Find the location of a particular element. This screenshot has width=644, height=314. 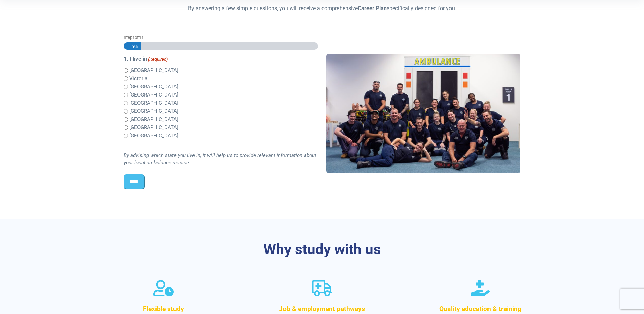

span: 1 is located at coordinates (133, 37).